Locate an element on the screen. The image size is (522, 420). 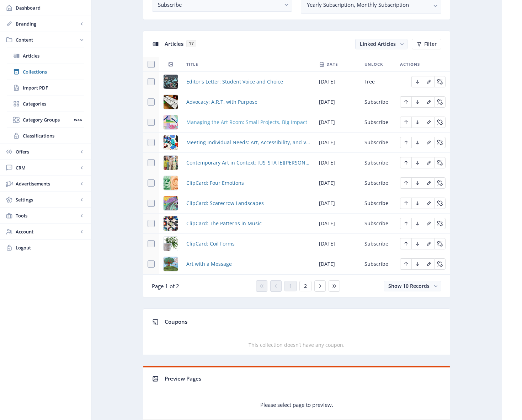
span: Branding is located at coordinates (47, 24).